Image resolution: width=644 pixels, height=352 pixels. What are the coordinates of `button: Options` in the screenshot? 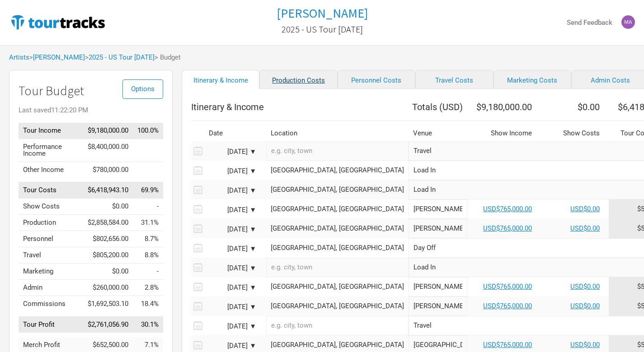 It's located at (143, 89).